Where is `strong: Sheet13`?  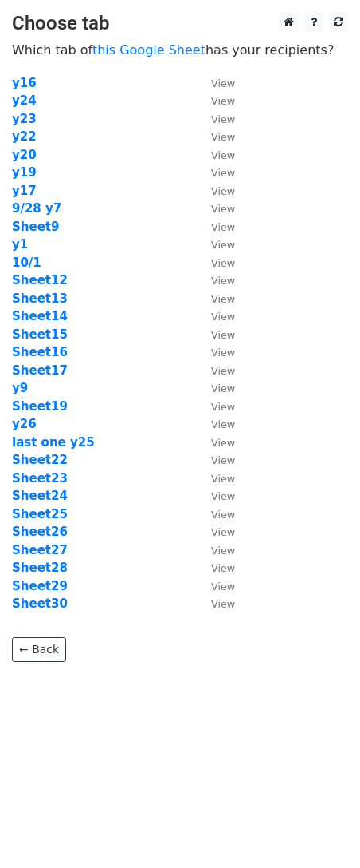
strong: Sheet13 is located at coordinates (40, 298).